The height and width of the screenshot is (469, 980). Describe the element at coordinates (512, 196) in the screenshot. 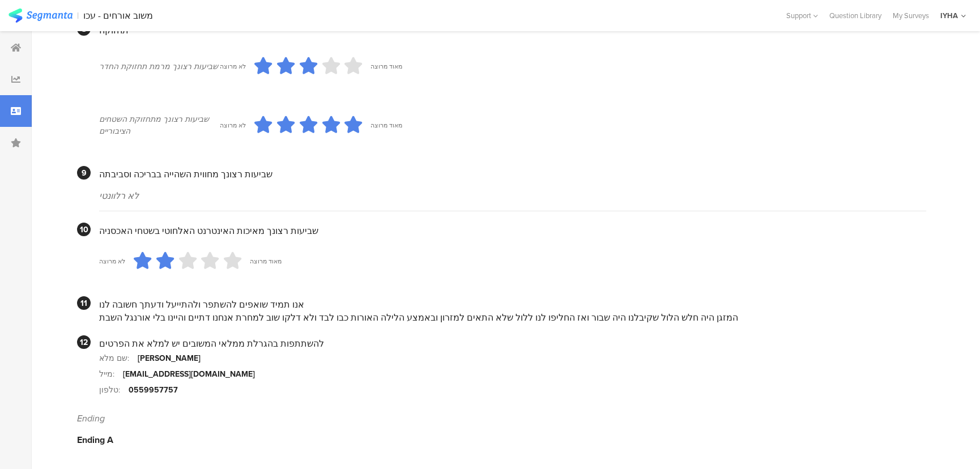

I see `div: לא רלוונטי` at that location.